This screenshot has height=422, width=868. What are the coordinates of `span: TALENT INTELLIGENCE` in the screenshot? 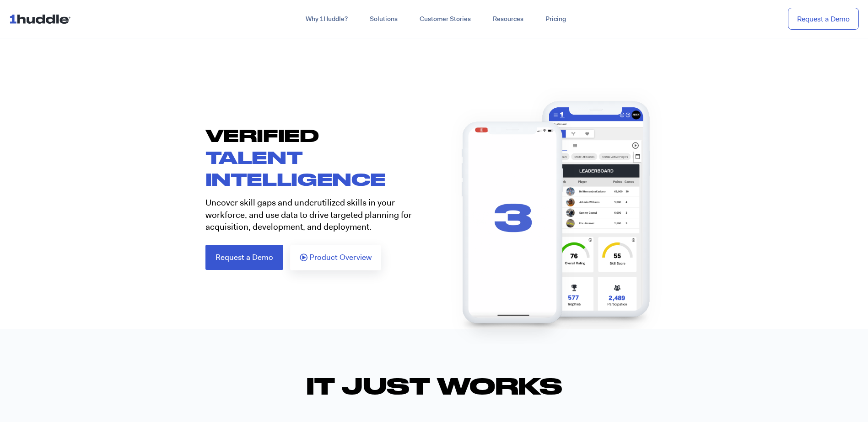 It's located at (295, 168).